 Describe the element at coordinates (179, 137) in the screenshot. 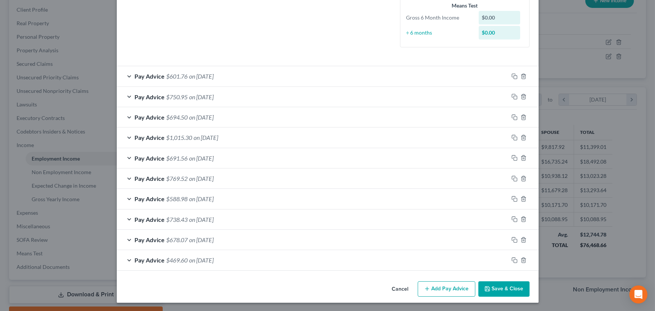

I see `span: $1,015.30` at that location.